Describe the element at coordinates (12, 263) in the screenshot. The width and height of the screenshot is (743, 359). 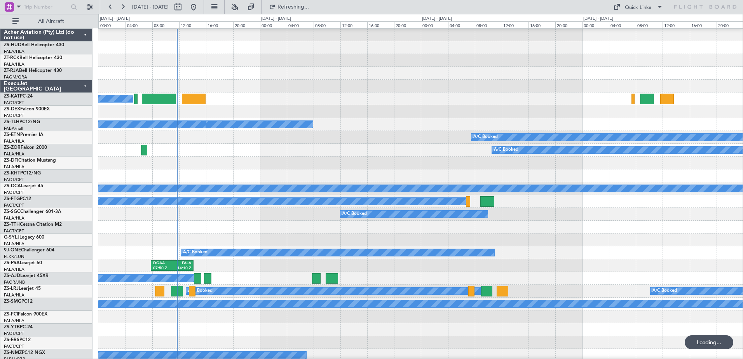
I see `span: ZS-PSA` at that location.